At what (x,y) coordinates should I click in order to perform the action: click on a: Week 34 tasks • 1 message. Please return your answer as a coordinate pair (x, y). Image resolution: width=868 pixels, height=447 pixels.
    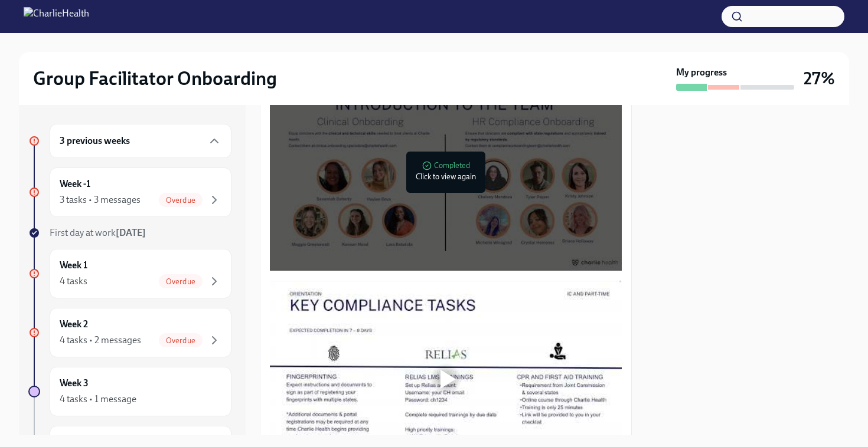
    Looking at the image, I should click on (130, 392).